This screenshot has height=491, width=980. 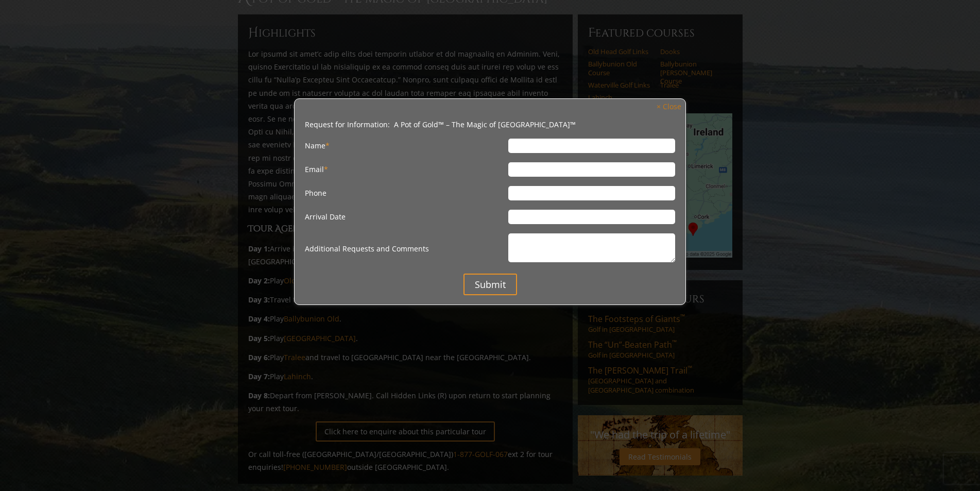 I want to click on label: Additional Requests and Comments, so click(x=407, y=248).